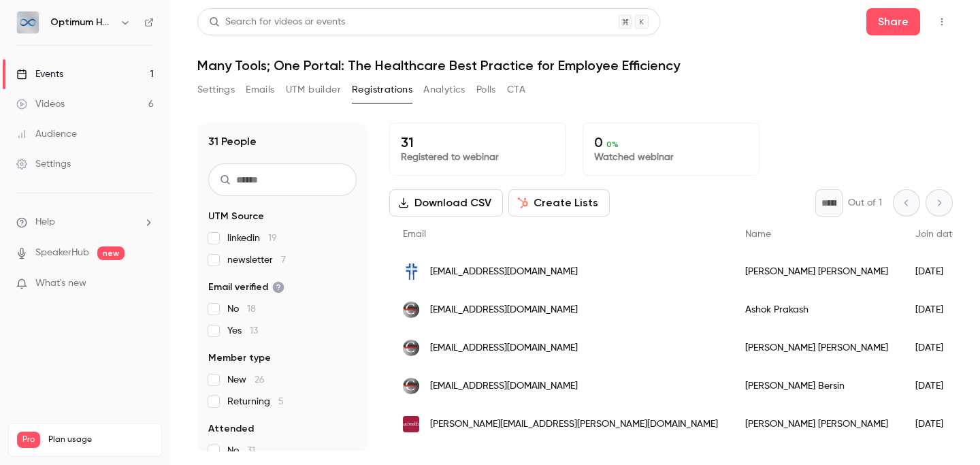 The height and width of the screenshot is (465, 980). What do you see at coordinates (28, 22) in the screenshot?
I see `img: Optimum Healthcare IT` at bounding box center [28, 22].